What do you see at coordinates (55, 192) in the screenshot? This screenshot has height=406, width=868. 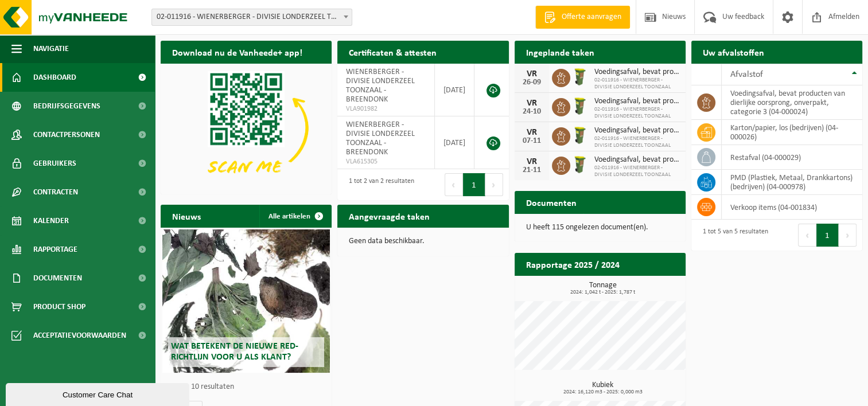 I see `span: Contracten` at bounding box center [55, 192].